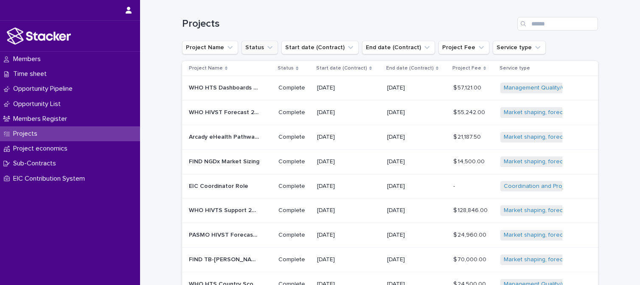 This screenshot has width=640, height=285. Describe the element at coordinates (260, 48) in the screenshot. I see `button: Status` at that location.